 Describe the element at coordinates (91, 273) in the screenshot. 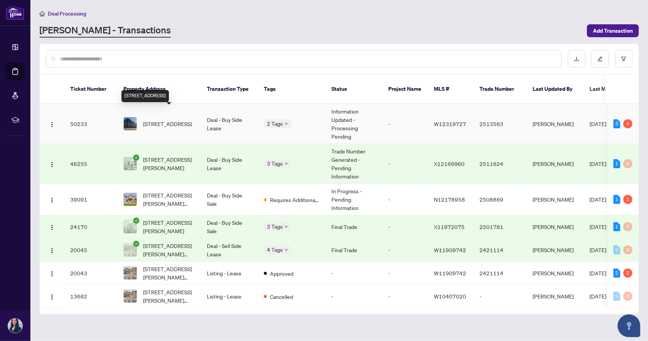

I see `td: 20043` at that location.